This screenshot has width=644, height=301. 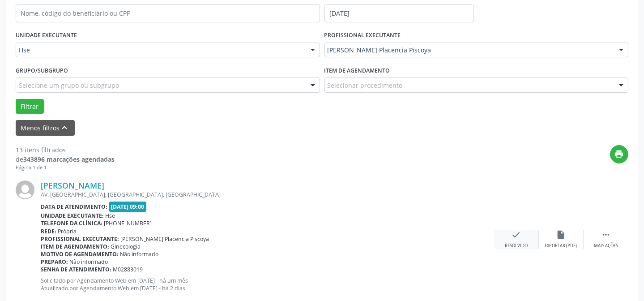 What do you see at coordinates (561, 246) in the screenshot?
I see `div: Exportar (PDF)` at bounding box center [561, 246].